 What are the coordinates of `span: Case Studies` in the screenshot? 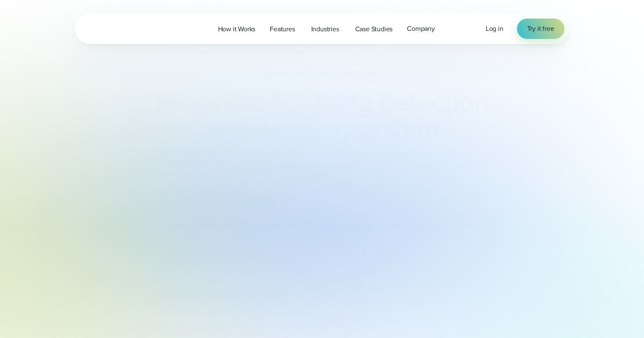 It's located at (374, 29).